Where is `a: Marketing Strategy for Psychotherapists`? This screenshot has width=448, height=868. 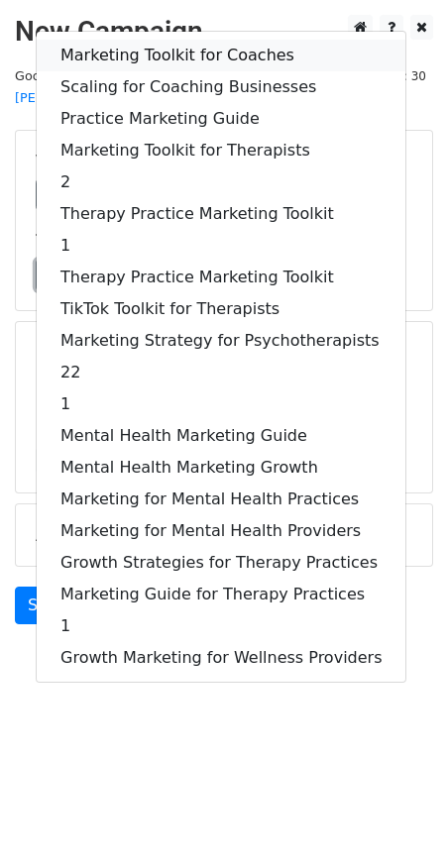 a: Marketing Strategy for Psychotherapists is located at coordinates (221, 341).